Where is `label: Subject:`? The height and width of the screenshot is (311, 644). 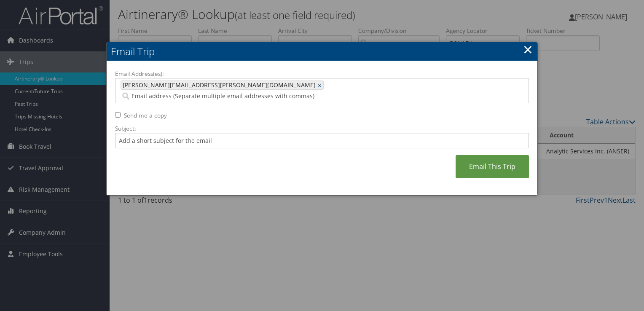
label: Subject: is located at coordinates (322, 129).